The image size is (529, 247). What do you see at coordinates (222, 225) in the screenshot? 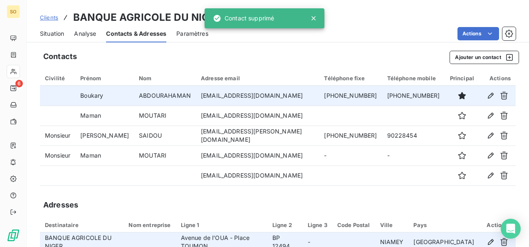
I see `div: Ligne 1` at bounding box center [222, 225].